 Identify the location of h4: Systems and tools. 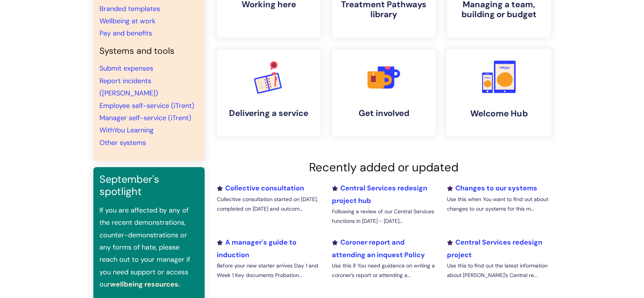
(149, 51).